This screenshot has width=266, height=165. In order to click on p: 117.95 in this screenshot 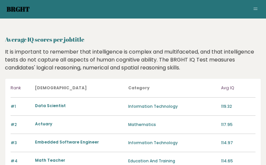, I will do `click(238, 124)`.